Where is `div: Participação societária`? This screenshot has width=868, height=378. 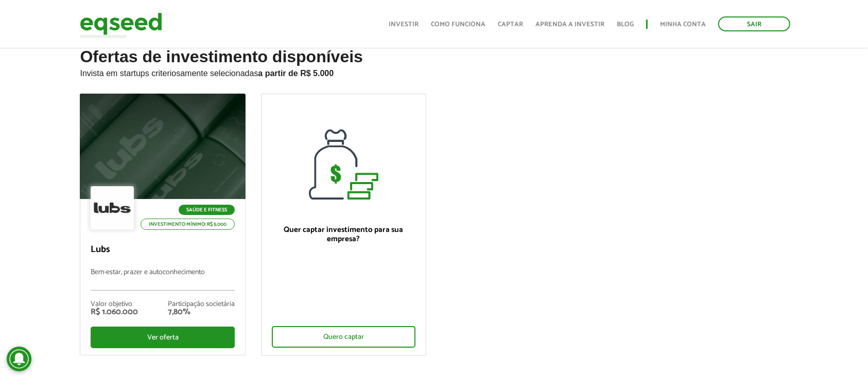 div: Participação societária is located at coordinates (202, 305).